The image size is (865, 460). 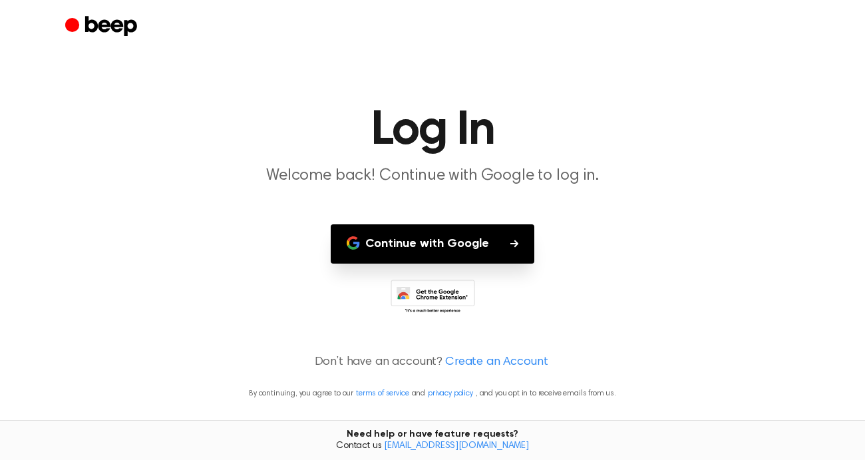 What do you see at coordinates (450, 393) in the screenshot?
I see `a: privacy policy` at bounding box center [450, 393].